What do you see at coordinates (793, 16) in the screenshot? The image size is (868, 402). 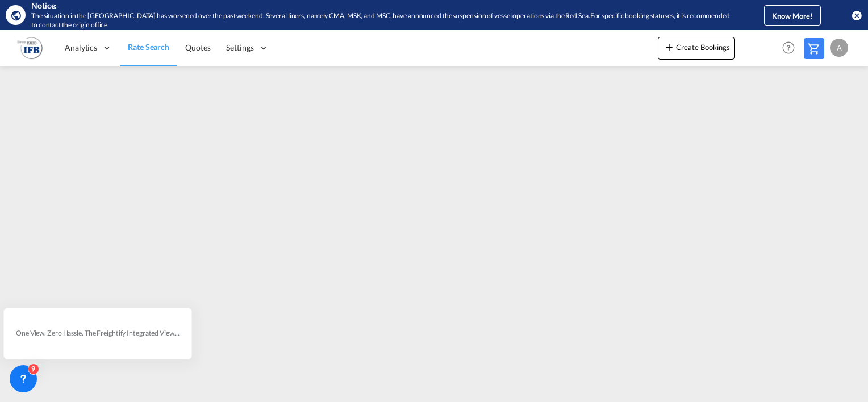 I see `span: Know More!` at bounding box center [793, 16].